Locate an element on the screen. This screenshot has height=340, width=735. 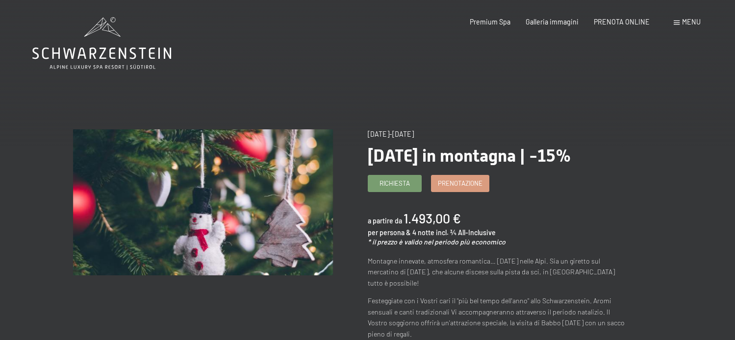
span: Richiesta is located at coordinates (395, 183).